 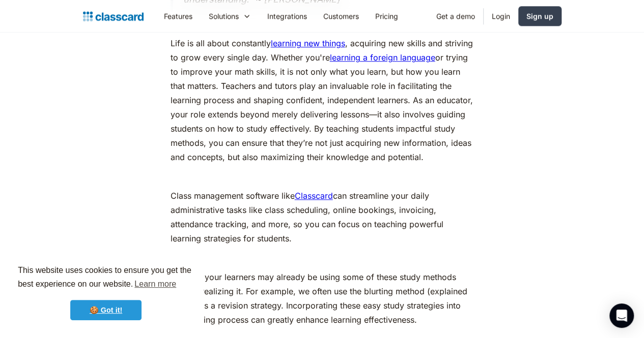 I want to click on a: home, so click(x=113, y=17).